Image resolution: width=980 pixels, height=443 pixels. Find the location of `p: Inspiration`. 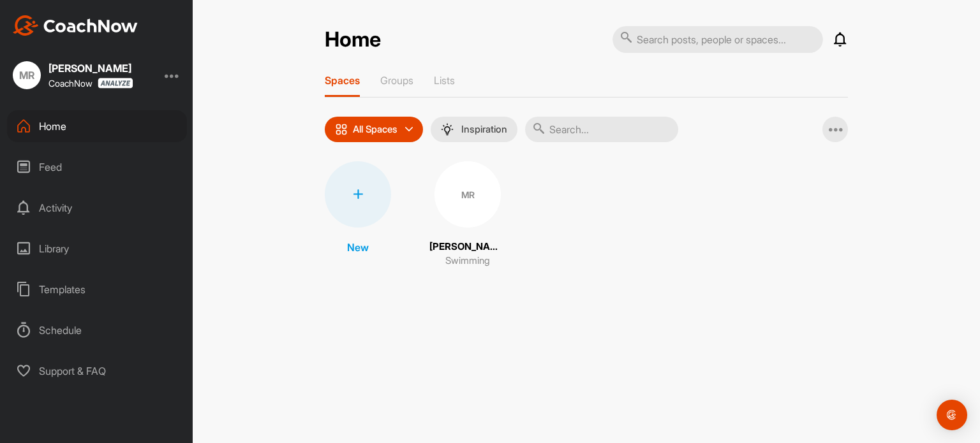

p: Inspiration is located at coordinates (484, 130).